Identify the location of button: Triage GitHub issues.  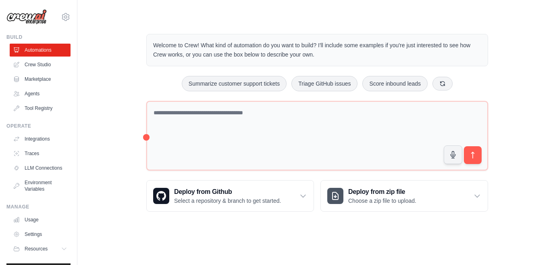
(325, 83).